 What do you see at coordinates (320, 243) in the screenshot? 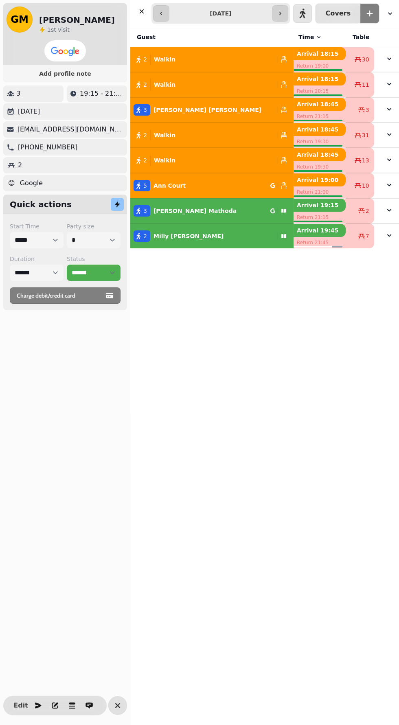
I see `p: Return 21:45` at bounding box center [320, 243].